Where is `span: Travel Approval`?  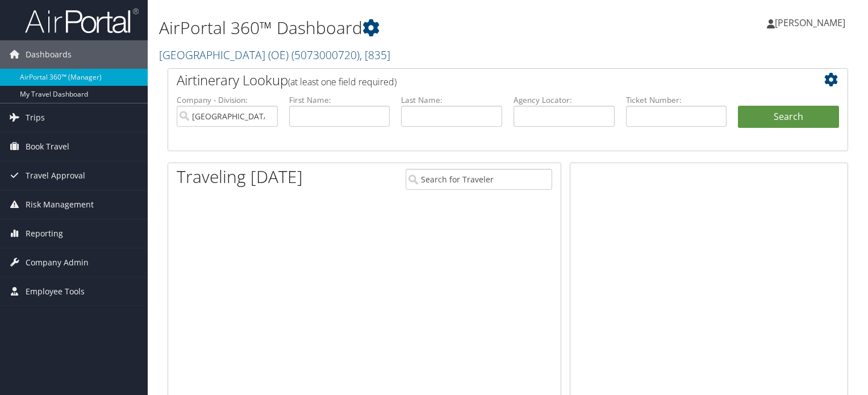
span: Travel Approval is located at coordinates (55, 175).